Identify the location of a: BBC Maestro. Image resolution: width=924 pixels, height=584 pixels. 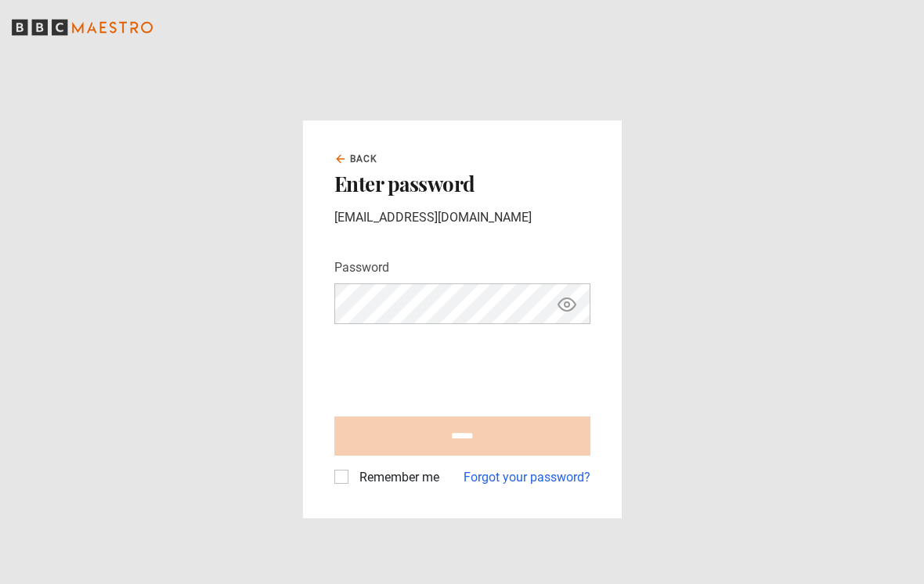
(82, 28).